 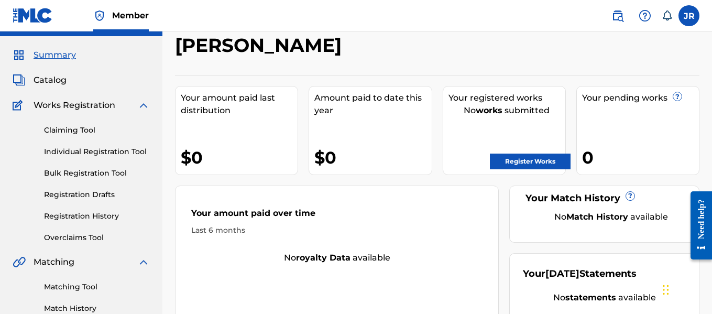 I want to click on a: Matching Tool, so click(x=97, y=286).